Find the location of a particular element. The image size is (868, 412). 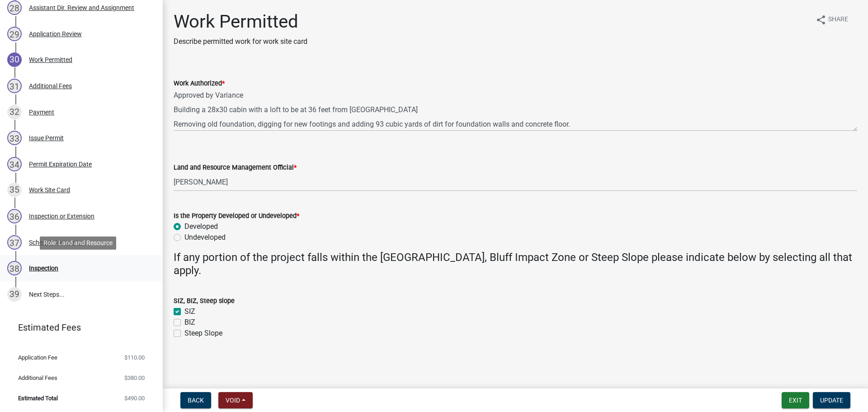

div: 34 is located at coordinates (15, 164).